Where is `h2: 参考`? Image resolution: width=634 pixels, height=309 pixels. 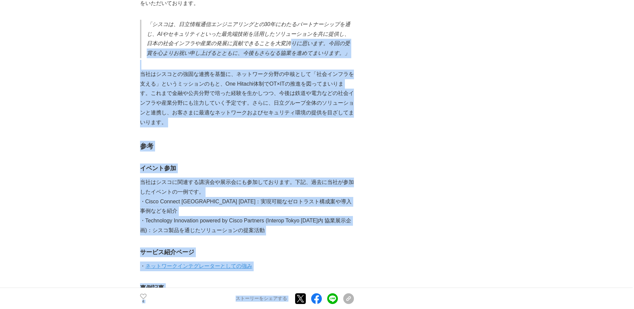 h2: 参考 is located at coordinates (247, 146).